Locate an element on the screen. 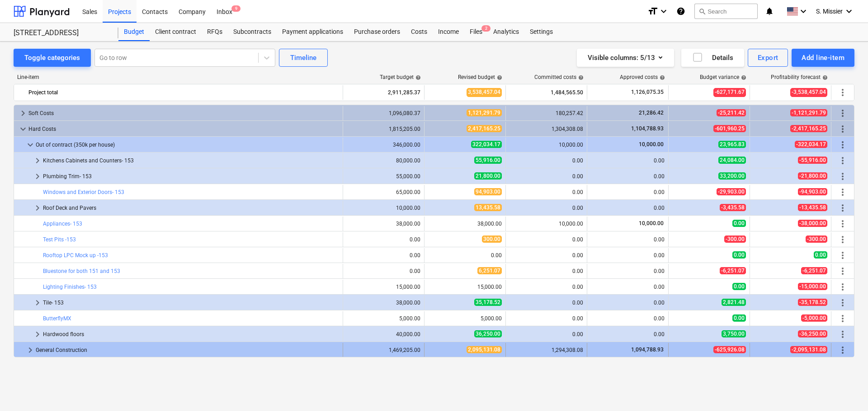  span: -1,121,291.79 is located at coordinates (808, 113).